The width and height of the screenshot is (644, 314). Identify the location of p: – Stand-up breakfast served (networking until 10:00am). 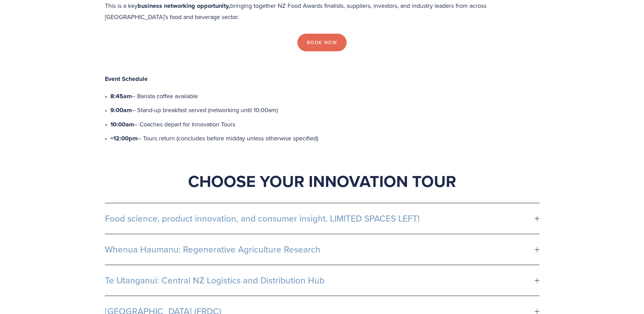
(325, 110).